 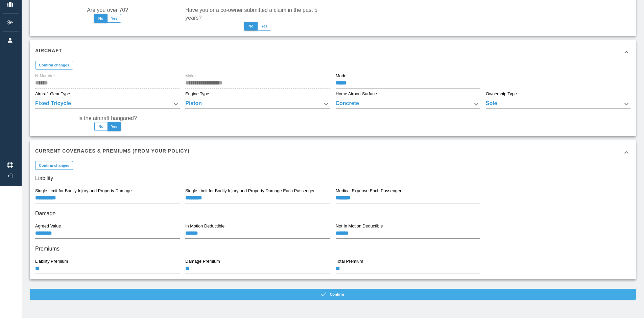 I want to click on label: Agreed Value, so click(x=48, y=226).